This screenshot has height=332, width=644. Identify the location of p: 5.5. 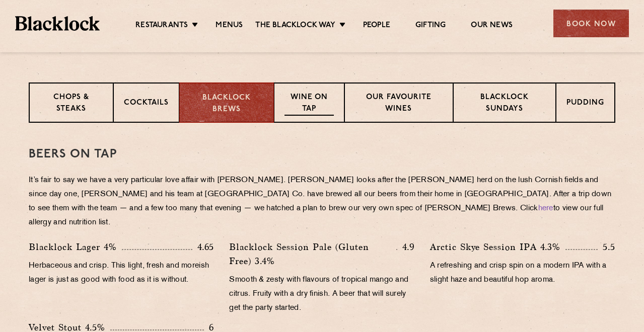
(606, 247).